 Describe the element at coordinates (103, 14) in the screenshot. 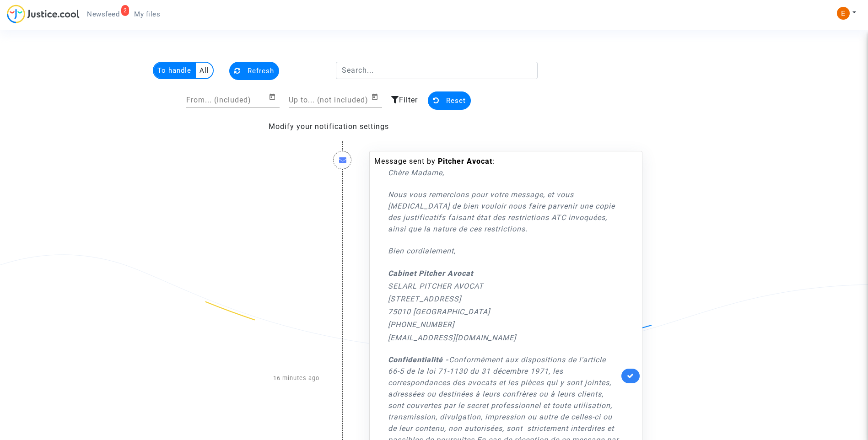

I see `a: 2Newsfeed` at that location.